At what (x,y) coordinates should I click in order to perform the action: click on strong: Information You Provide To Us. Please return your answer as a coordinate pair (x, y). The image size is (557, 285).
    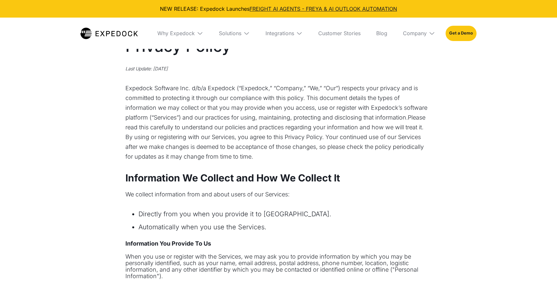
    Looking at the image, I should click on (168, 243).